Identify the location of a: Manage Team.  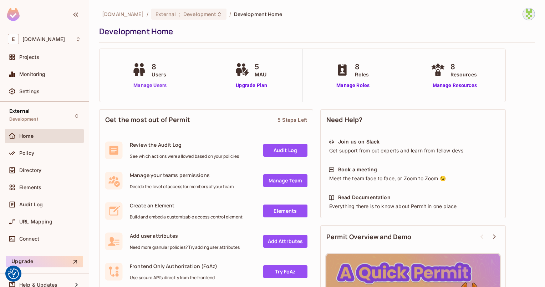
(285, 181).